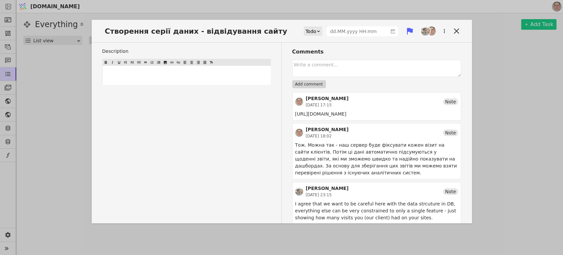 This screenshot has height=255, width=563. I want to click on h3: Comments, so click(377, 52).